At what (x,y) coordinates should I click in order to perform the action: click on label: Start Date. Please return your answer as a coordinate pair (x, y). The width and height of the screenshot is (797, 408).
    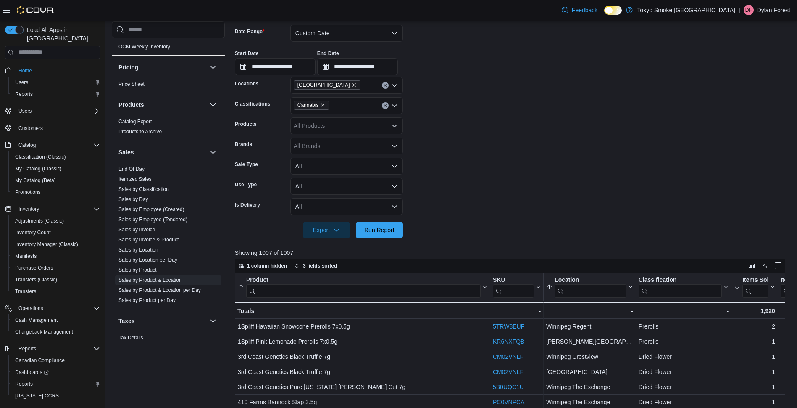
    Looking at the image, I should click on (247, 53).